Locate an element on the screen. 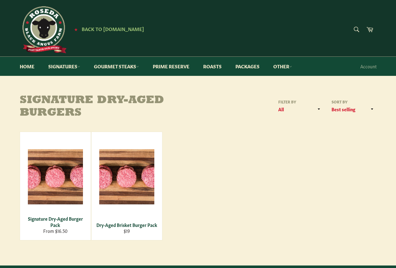 The height and width of the screenshot is (268, 396). a: Home is located at coordinates (27, 66).